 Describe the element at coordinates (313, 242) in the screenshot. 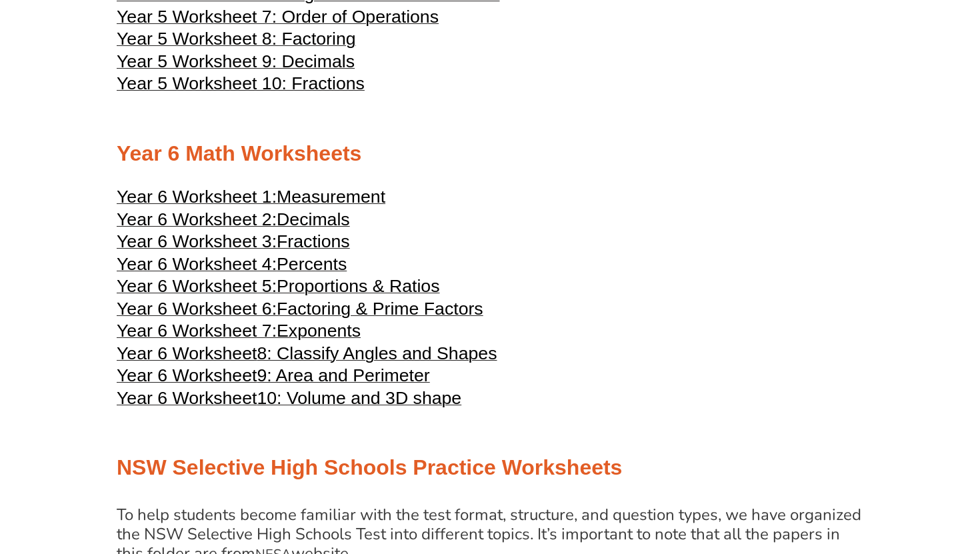

I see `span: Fractions` at that location.